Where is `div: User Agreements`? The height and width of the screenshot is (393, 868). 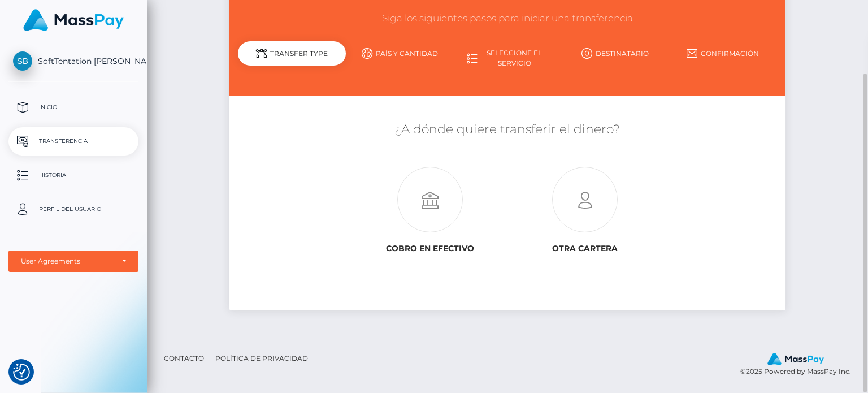 div: User Agreements is located at coordinates (67, 261).